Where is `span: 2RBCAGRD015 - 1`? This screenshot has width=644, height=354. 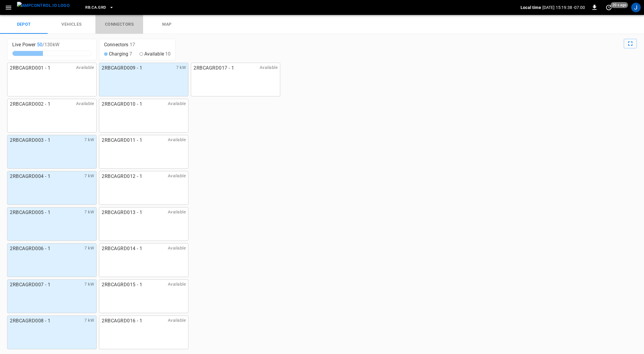 span: 2RBCAGRD015 - 1 is located at coordinates (122, 285).